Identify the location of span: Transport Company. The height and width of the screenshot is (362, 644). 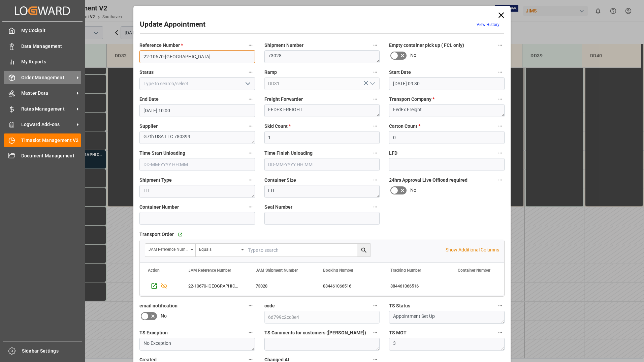
(412, 99).